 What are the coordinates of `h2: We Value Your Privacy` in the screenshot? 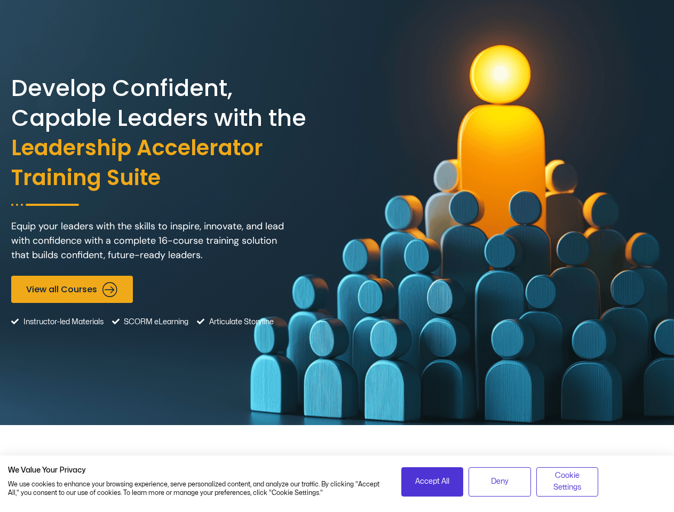 It's located at (196, 471).